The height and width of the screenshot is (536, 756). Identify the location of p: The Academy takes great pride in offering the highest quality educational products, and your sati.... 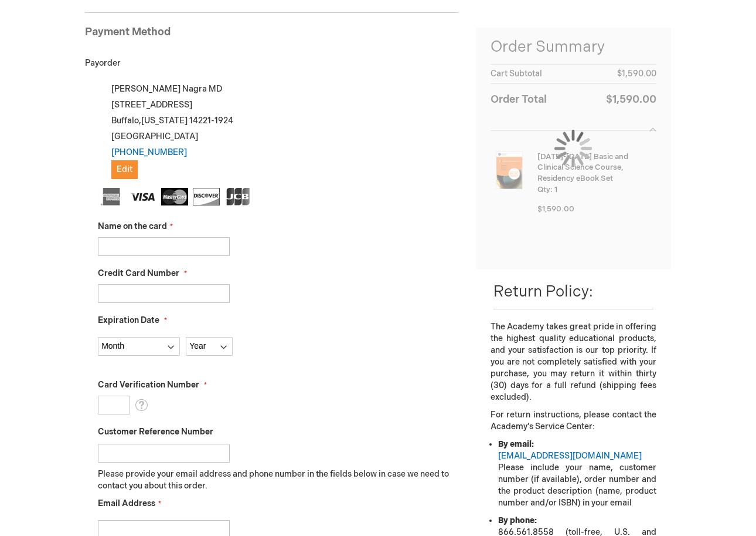
(574, 362).